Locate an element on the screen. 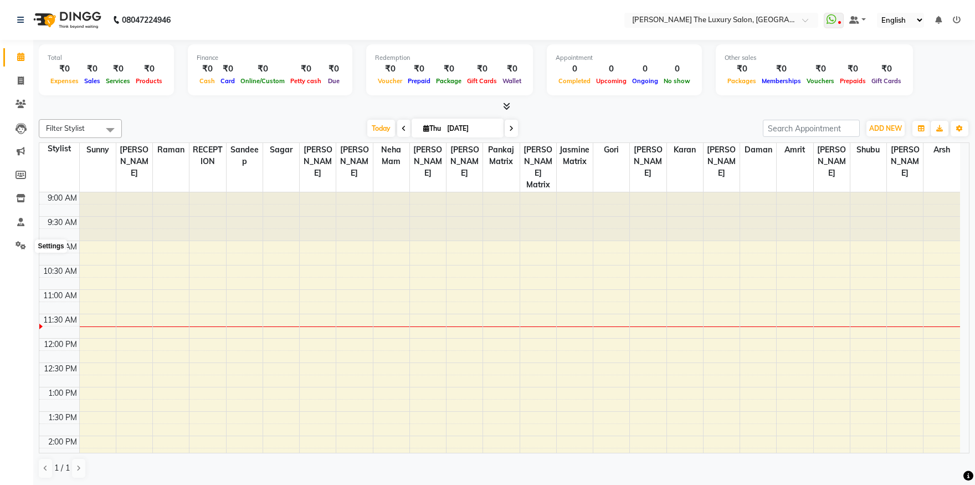 The height and width of the screenshot is (485, 975). span: Packages is located at coordinates (742, 81).